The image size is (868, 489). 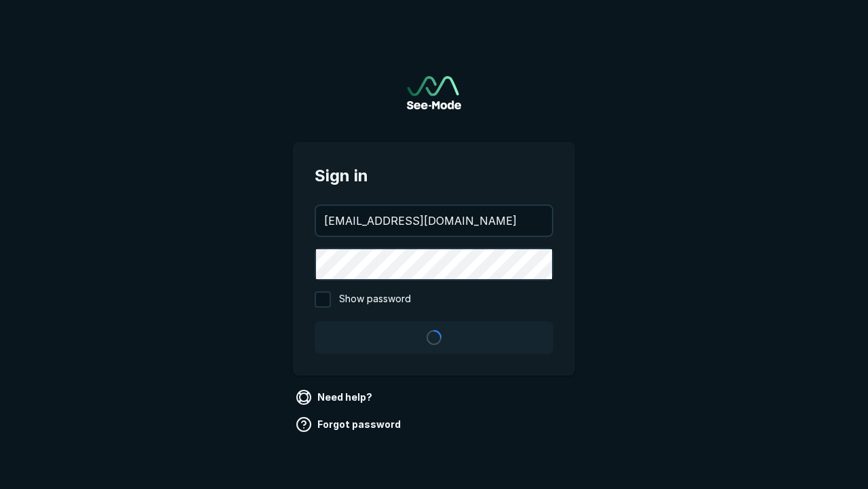 I want to click on img: See-Mode Logo, so click(x=434, y=92).